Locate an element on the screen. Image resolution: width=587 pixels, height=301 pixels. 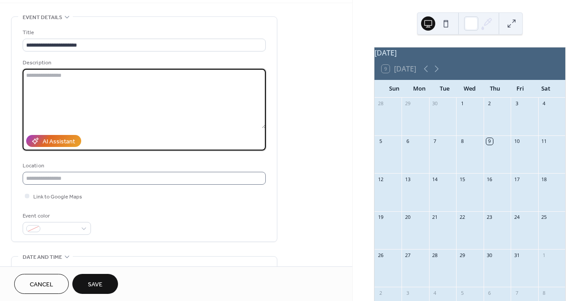
div: 15 is located at coordinates (462, 179).